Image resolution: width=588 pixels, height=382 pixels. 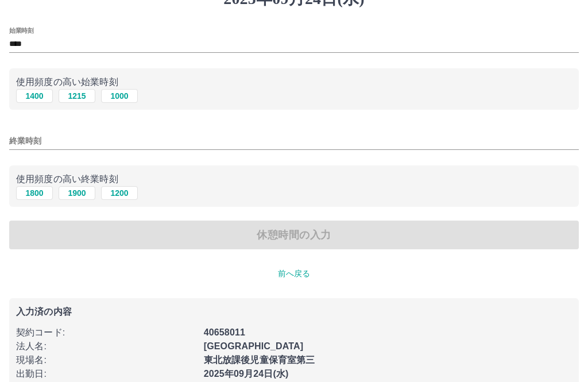 What do you see at coordinates (35, 193) in the screenshot?
I see `button: 1800` at bounding box center [35, 193].